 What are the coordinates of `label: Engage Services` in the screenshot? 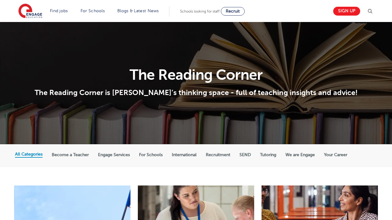 It's located at (114, 155).